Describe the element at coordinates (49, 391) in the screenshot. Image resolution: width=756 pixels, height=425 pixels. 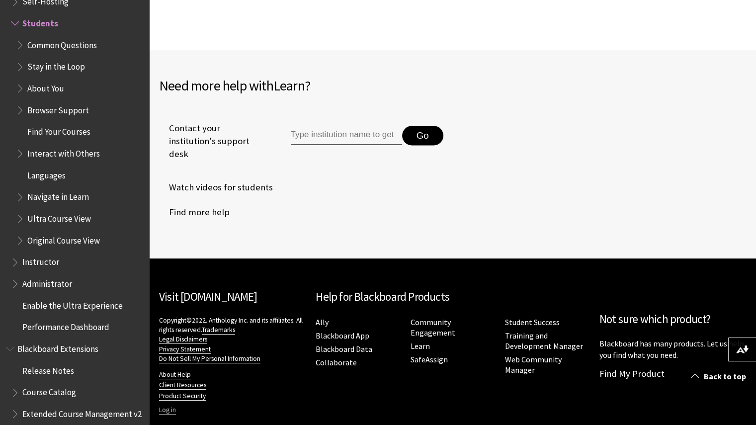
I see `span: Course Catalog` at that location.